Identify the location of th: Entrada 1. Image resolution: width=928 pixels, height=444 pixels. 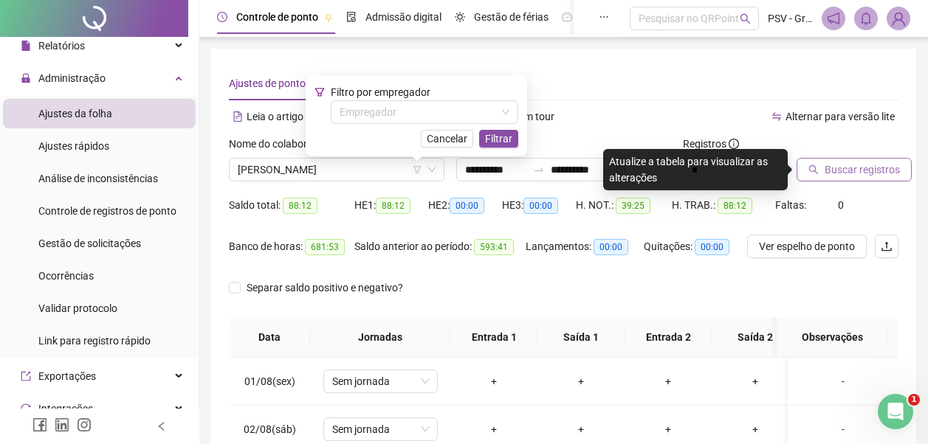
(494, 337).